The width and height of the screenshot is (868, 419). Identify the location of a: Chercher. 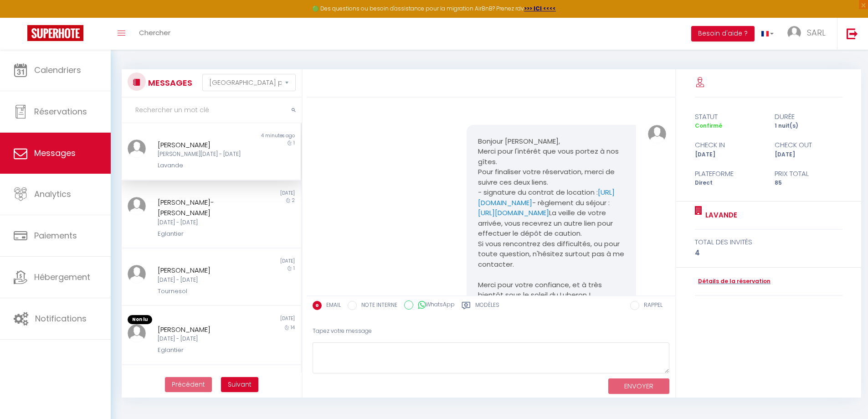
(155, 34).